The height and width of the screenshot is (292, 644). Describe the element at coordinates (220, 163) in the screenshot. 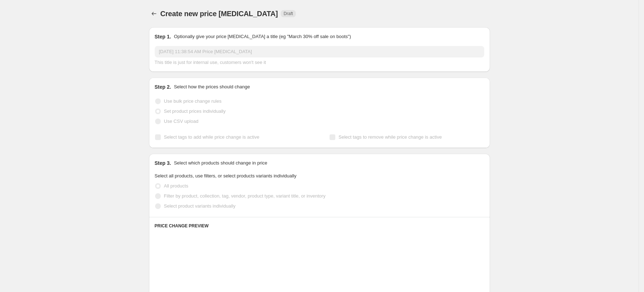

I see `p: Select which products should change in price` at that location.